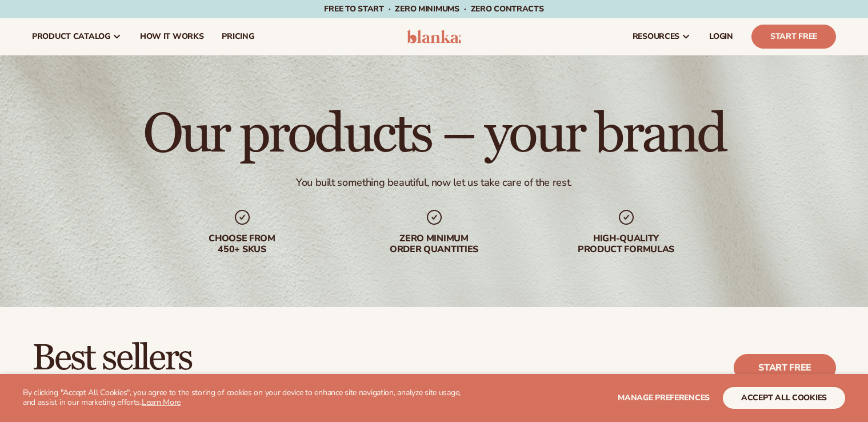 This screenshot has height=422, width=868. What do you see at coordinates (172, 37) in the screenshot?
I see `a: How It Works` at bounding box center [172, 37].